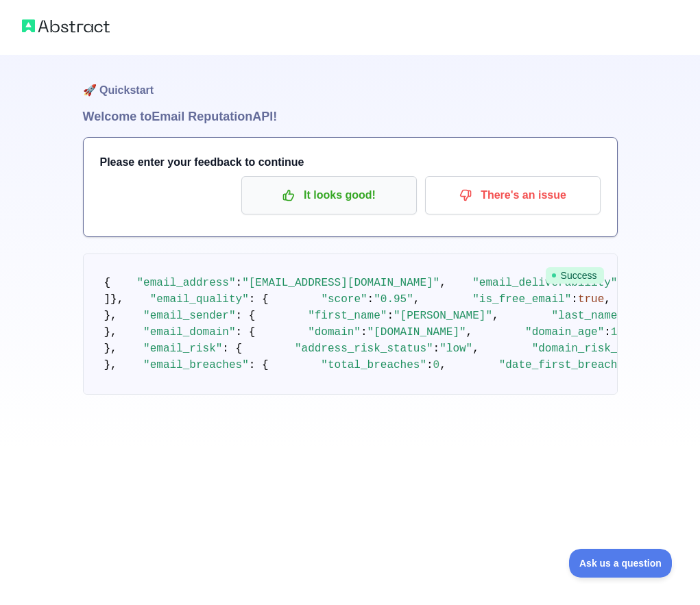 The image size is (700, 605). Describe the element at coordinates (343, 299) in the screenshot. I see `span: "score"` at that location.